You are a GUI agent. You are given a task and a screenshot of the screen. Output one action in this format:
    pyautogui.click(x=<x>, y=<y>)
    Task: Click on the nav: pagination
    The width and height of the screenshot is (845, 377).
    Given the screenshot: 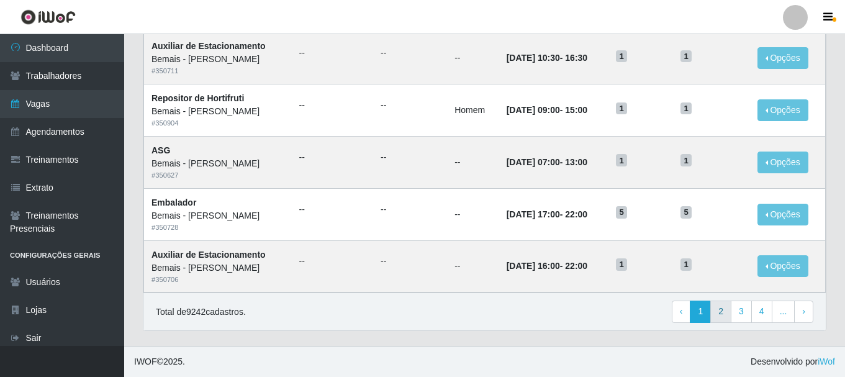 What is the action you would take?
    pyautogui.click(x=743, y=312)
    